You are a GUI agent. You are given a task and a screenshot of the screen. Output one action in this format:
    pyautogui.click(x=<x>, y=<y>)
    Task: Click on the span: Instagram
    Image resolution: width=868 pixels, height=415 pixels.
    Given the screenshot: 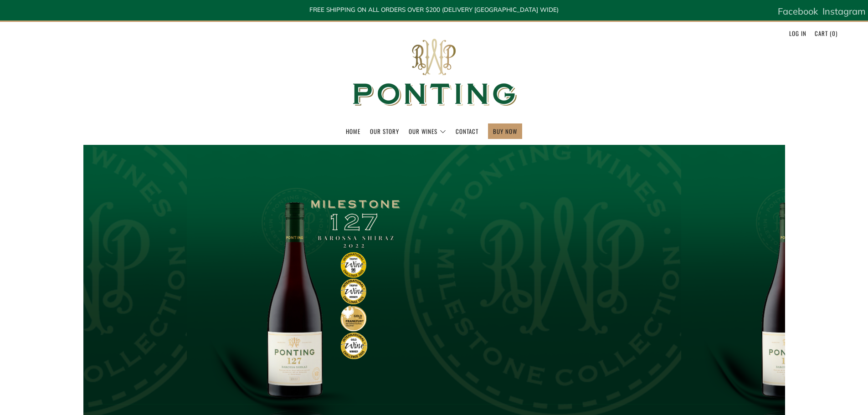 What is the action you would take?
    pyautogui.click(x=844, y=11)
    